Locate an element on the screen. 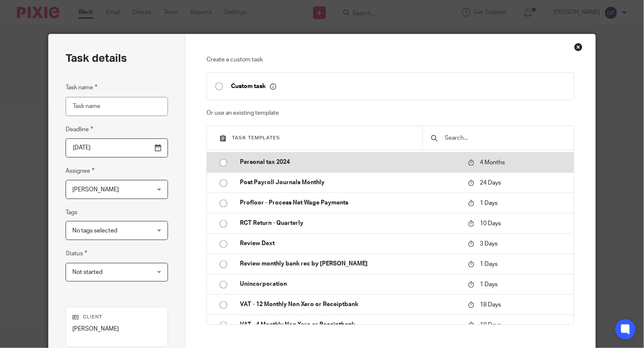 This screenshot has width=644, height=348. p: Or use an existing template is located at coordinates (390, 113).